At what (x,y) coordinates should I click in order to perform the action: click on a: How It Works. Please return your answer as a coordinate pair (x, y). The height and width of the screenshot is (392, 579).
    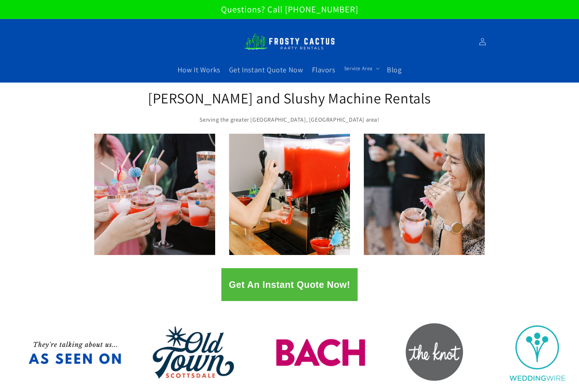
    Looking at the image, I should click on (199, 70).